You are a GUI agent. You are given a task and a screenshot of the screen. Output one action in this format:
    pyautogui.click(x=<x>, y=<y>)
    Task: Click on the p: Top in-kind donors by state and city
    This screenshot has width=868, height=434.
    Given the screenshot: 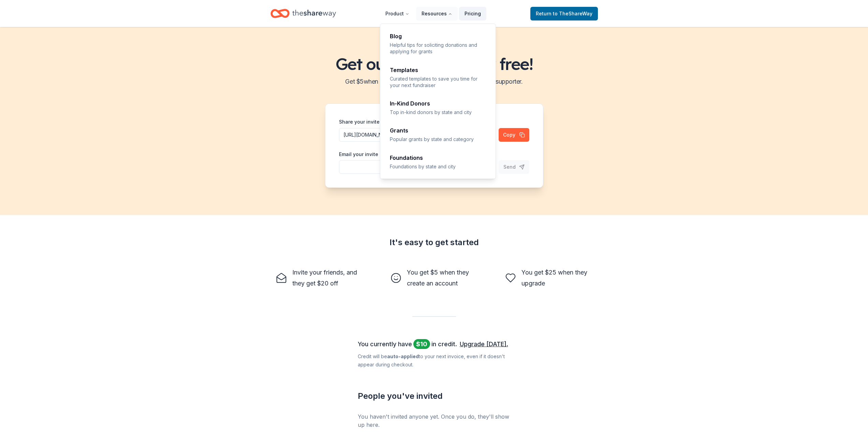 What is the action you would take?
    pyautogui.click(x=438, y=112)
    